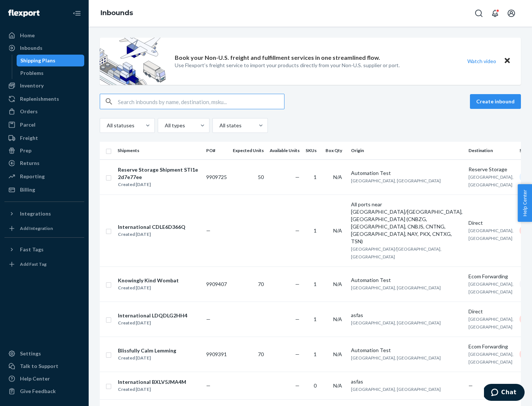 The image size is (532, 406). I want to click on div: International BXLV5JMA4M, so click(152, 382).